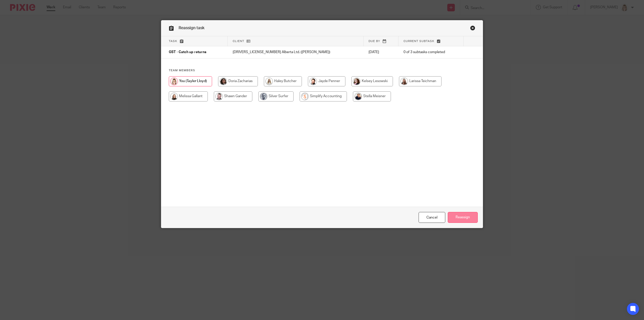 Image resolution: width=644 pixels, height=320 pixels. I want to click on h4: Team members, so click(322, 71).